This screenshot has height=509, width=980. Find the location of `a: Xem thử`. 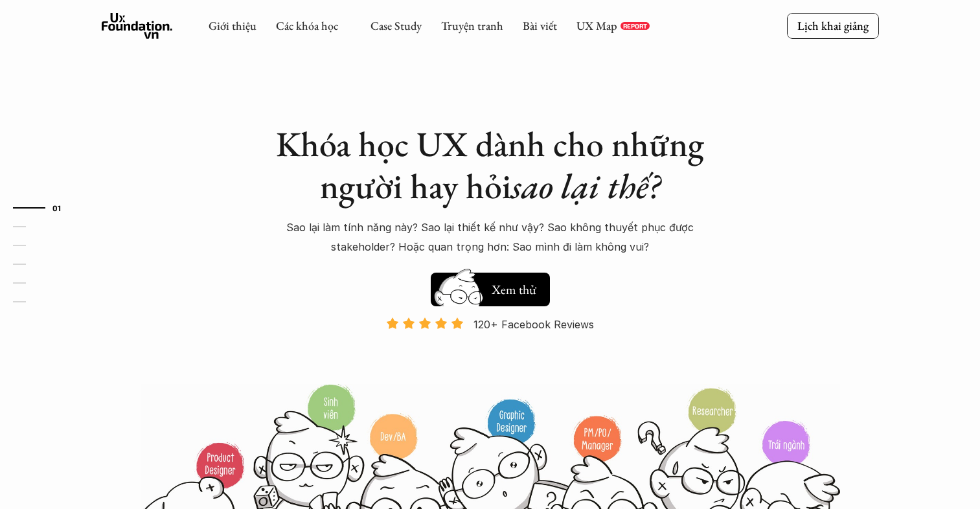

a: Xem thử is located at coordinates (491, 286).